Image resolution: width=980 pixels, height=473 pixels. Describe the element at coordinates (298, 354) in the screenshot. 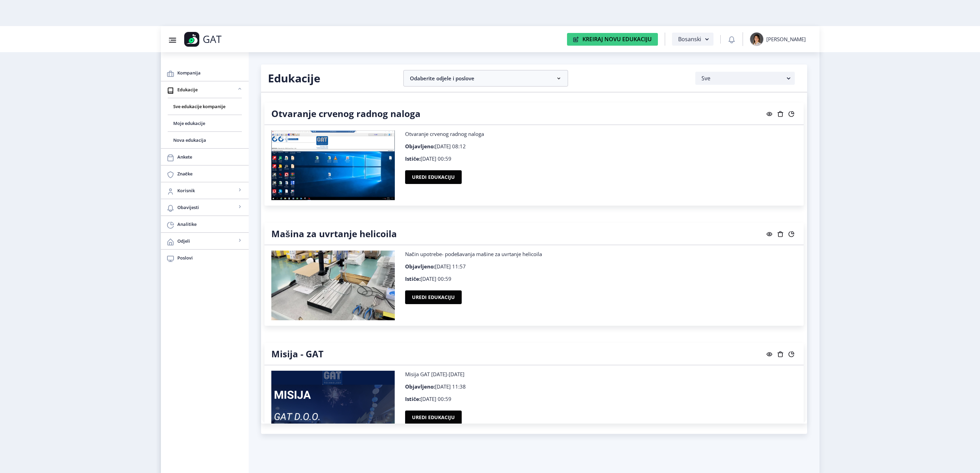

I see `h4: Misija - GAT` at that location.